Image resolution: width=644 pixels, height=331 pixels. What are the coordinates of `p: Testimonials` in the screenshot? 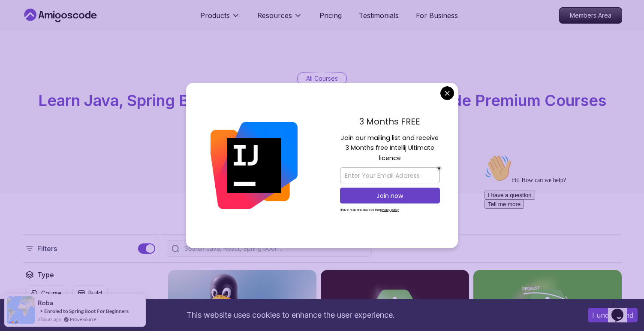 It's located at (378, 16).